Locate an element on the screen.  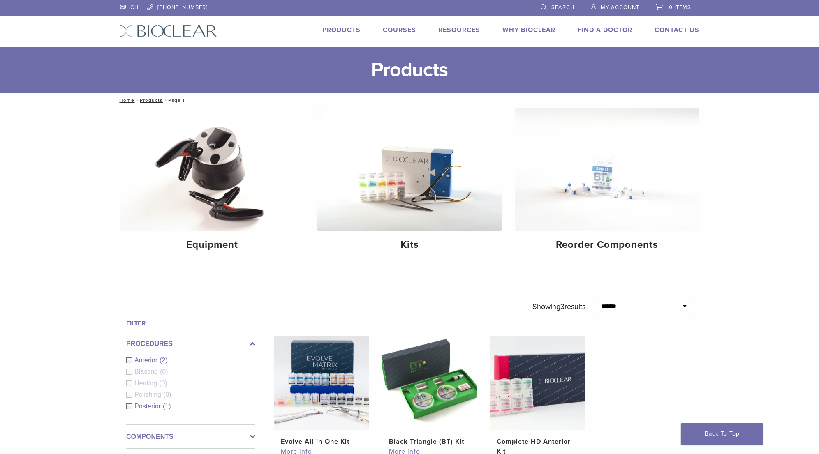
a: Courses is located at coordinates (399, 30).